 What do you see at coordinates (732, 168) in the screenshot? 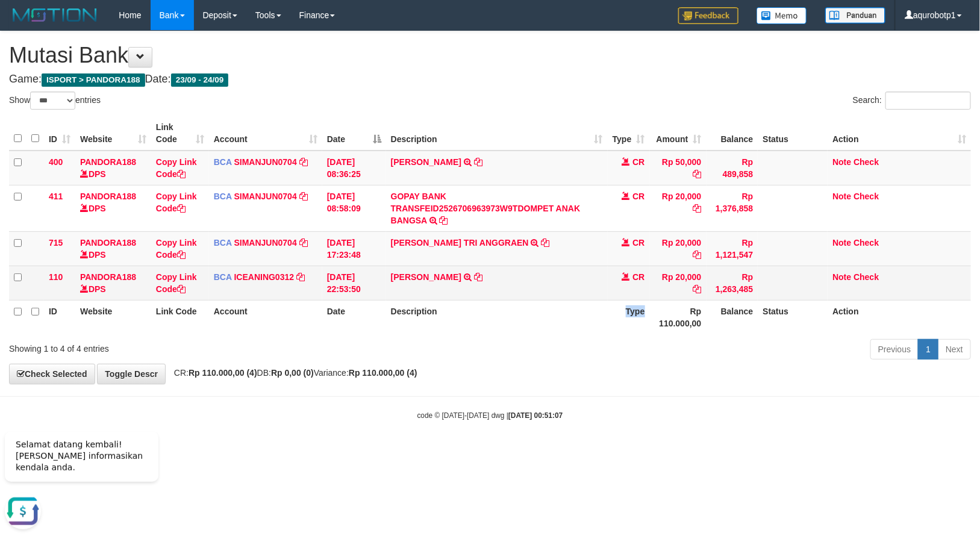
I see `td: Rp 489,858` at bounding box center [732, 168].